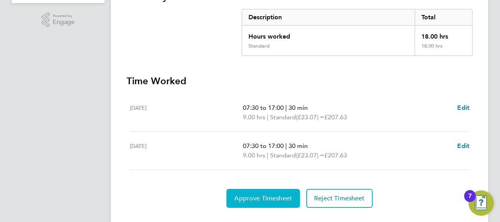 The image size is (500, 222). What do you see at coordinates (263, 198) in the screenshot?
I see `span: Approve Timesheet` at bounding box center [263, 198].